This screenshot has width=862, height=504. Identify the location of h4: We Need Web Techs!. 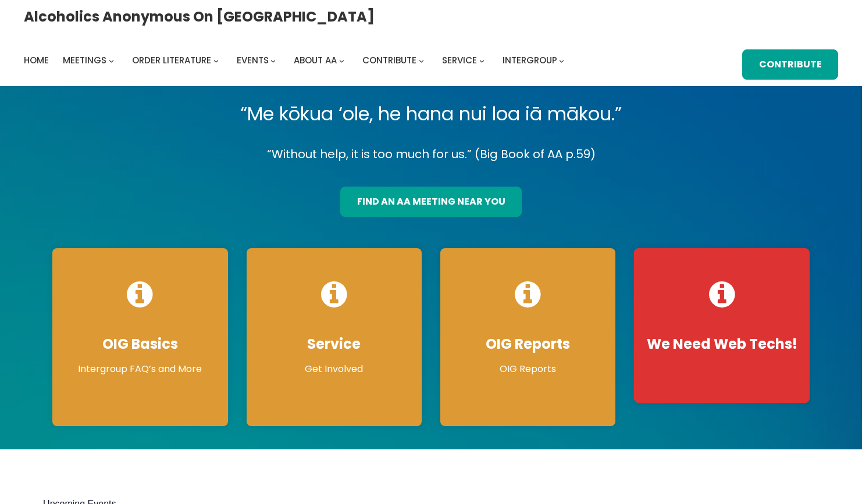
(721, 344).